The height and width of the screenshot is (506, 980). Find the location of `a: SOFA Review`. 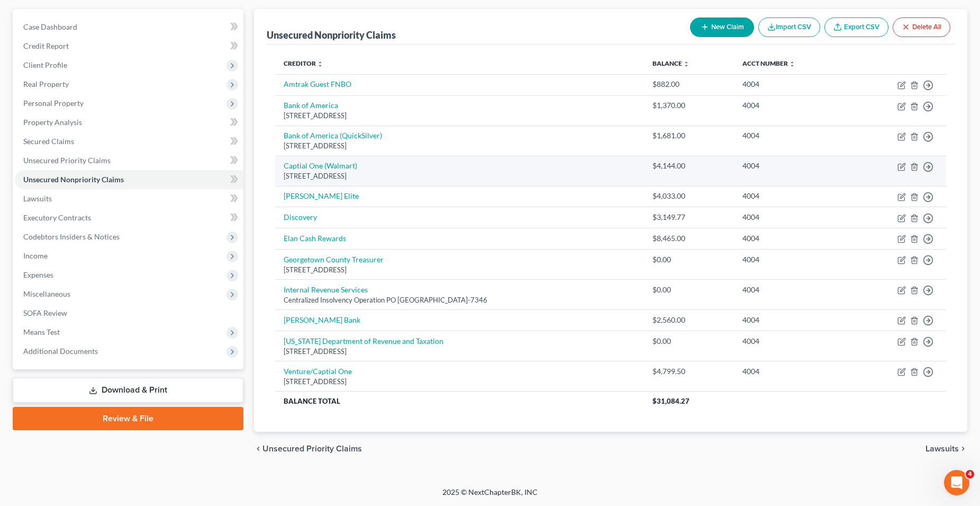

a: SOFA Review is located at coordinates (129, 313).